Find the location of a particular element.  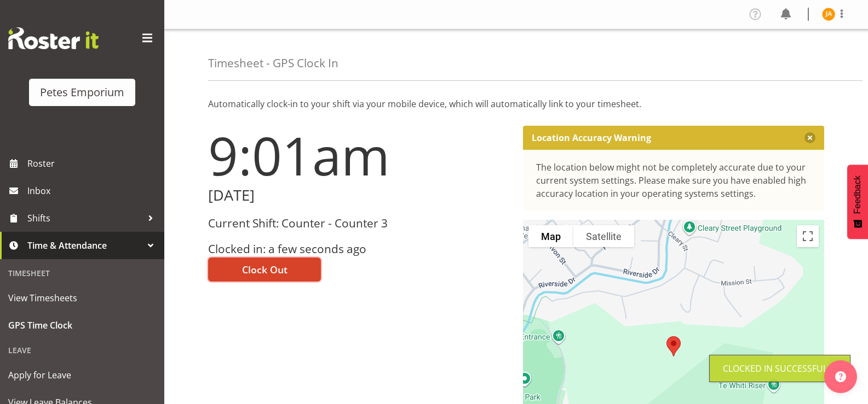

div: Leave is located at coordinates (82, 351).